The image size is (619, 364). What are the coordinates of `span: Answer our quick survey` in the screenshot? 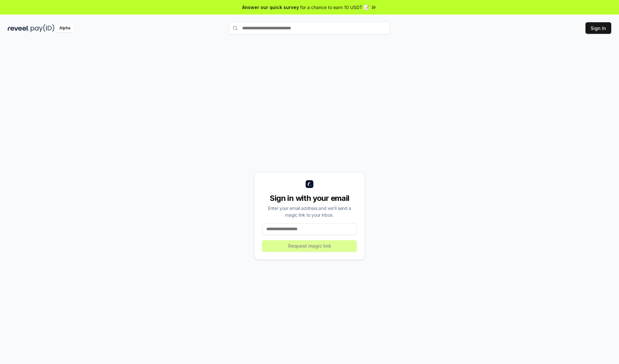 It's located at (271, 7).